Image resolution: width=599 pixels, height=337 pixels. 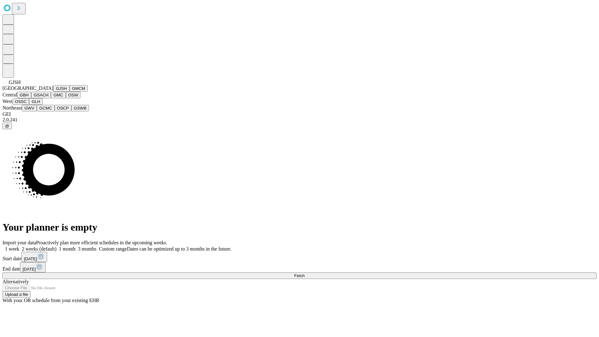 What do you see at coordinates (24, 95) in the screenshot?
I see `button: GBH` at bounding box center [24, 95].